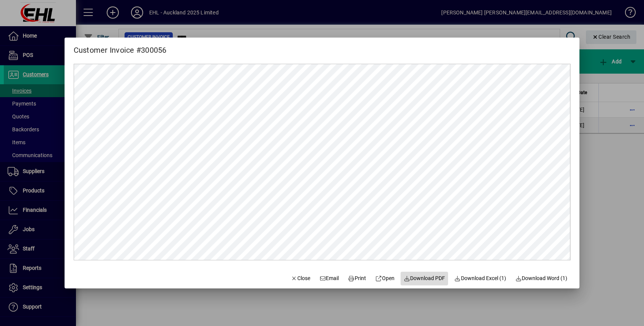 This screenshot has width=644, height=326. What do you see at coordinates (300, 278) in the screenshot?
I see `button: Close` at bounding box center [300, 278].